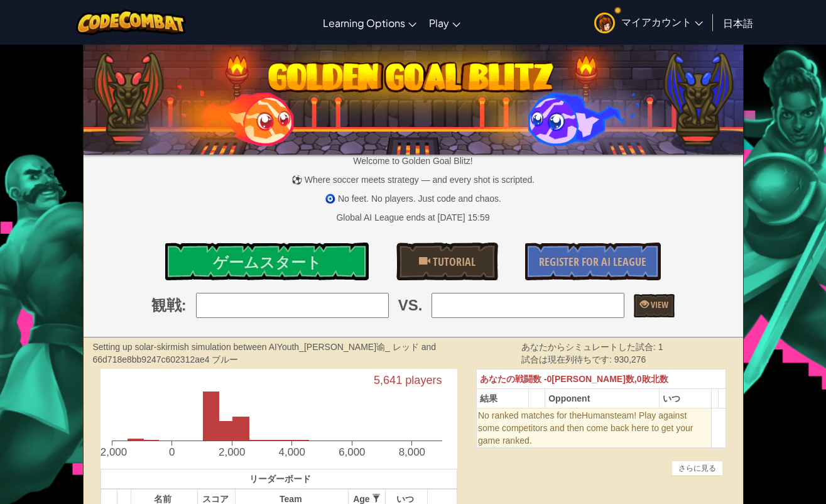 This screenshot has height=504, width=826. Describe the element at coordinates (586, 428) in the screenshot. I see `span: team! Play against some competitors and then come back here to get your game ranked.` at that location.